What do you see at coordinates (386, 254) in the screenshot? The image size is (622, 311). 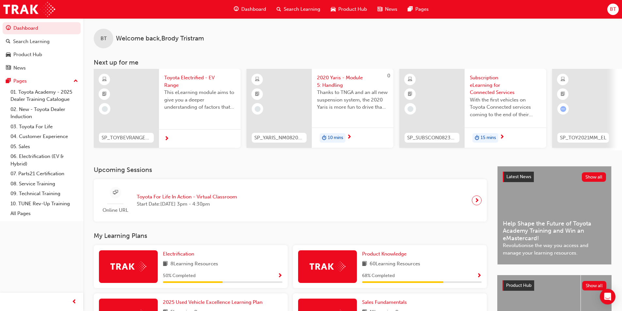 I see `a: Product Knowledge` at bounding box center [386, 254].